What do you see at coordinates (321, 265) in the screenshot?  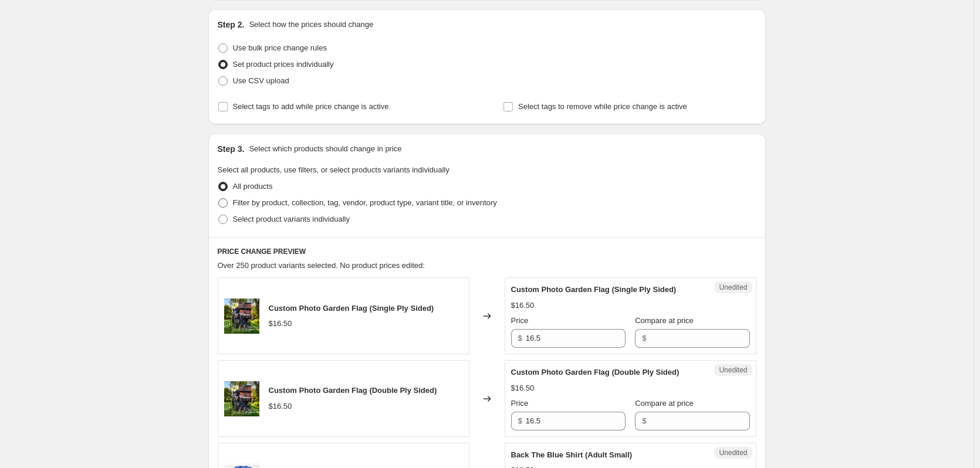 I see `span: Over 250 product variants selected. No product prices edited:` at bounding box center [321, 265].